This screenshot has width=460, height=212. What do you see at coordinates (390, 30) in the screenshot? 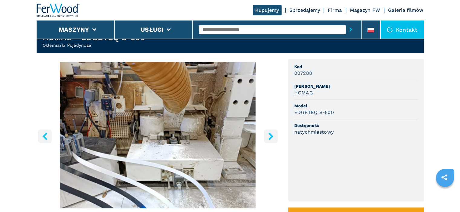
I see `img: Kontakt` at bounding box center [390, 30].